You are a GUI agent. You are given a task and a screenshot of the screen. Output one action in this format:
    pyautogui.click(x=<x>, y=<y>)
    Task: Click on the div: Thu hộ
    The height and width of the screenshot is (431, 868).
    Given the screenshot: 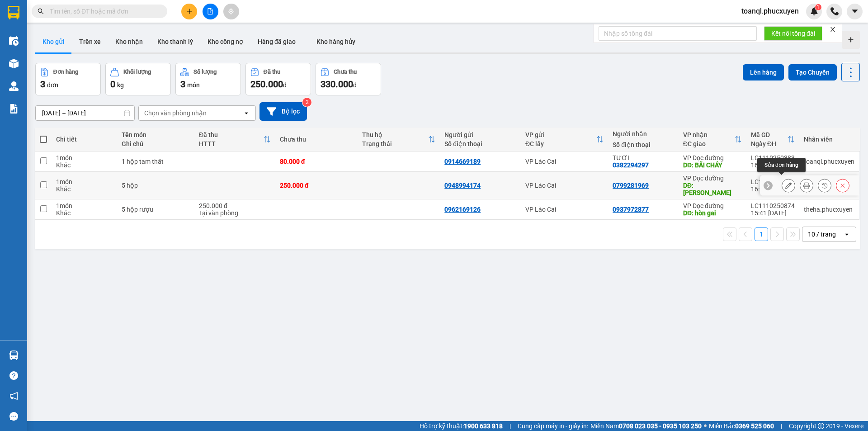 What is the action you would take?
    pyautogui.click(x=395, y=135)
    